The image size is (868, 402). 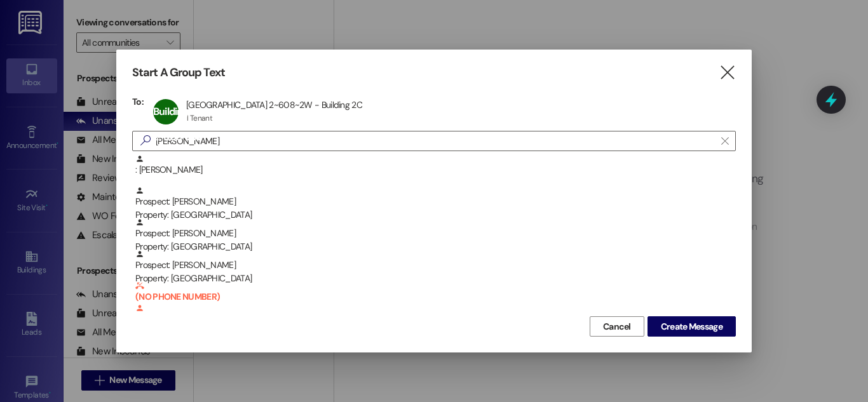 What do you see at coordinates (138, 102) in the screenshot?
I see `h3: To:` at bounding box center [138, 102].